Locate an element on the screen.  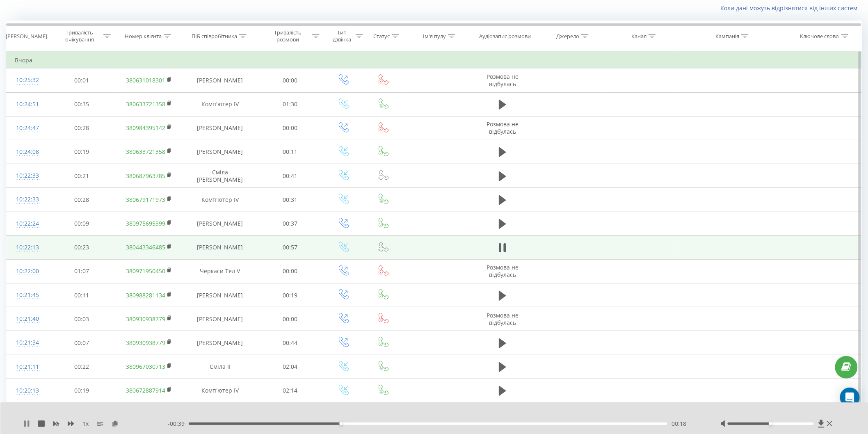
div: 10:21:11 is located at coordinates (27, 367).